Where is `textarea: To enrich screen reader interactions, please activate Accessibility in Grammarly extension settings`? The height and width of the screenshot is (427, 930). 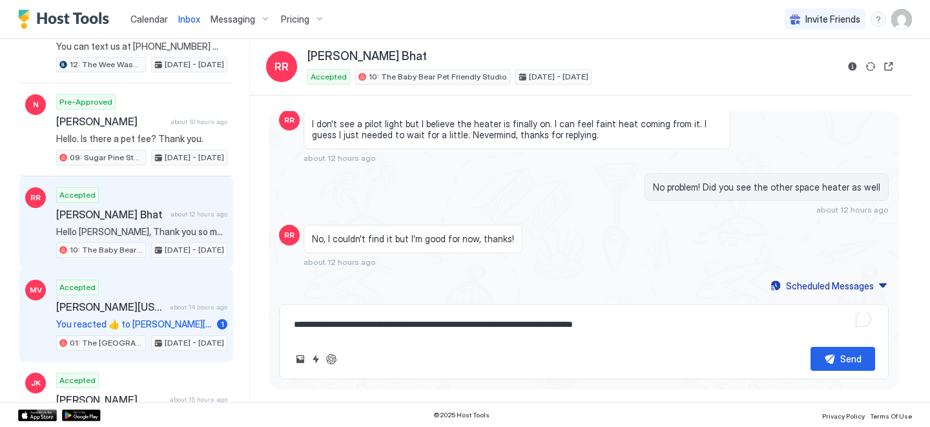 textarea: To enrich screen reader interactions, please activate Accessibility in Grammarly extension settings is located at coordinates (584, 324).